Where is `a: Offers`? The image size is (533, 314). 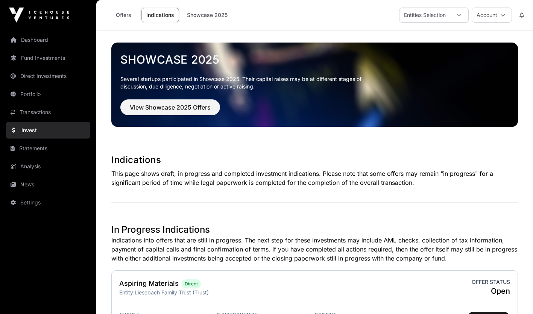
a: Offers is located at coordinates (123, 15).